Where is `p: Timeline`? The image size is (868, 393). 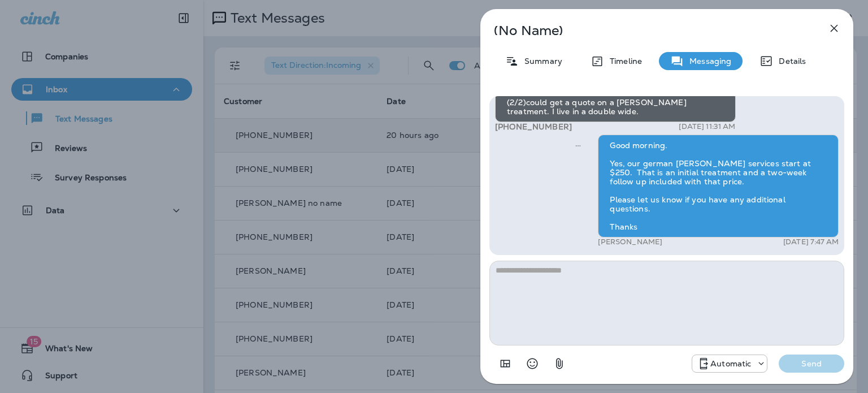
p: Timeline is located at coordinates (623, 61).